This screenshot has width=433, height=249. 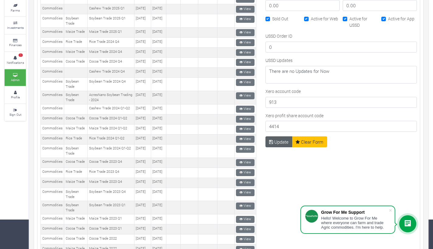 I want to click on a: Admin, so click(x=15, y=77).